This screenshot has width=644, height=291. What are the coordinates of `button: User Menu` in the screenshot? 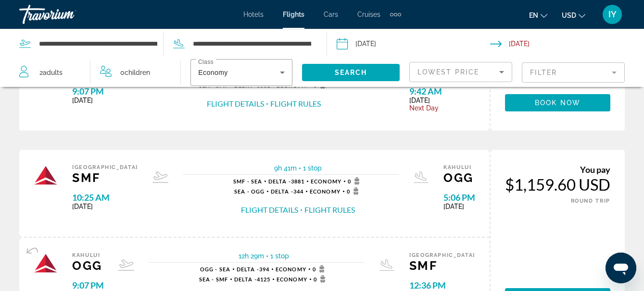 It's located at (612, 15).